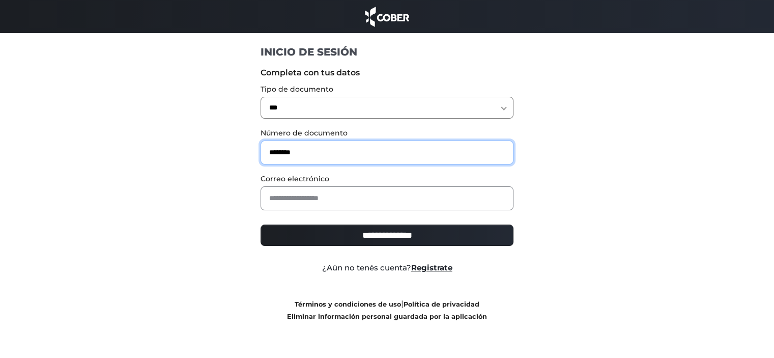  I want to click on label: Tipo de documento, so click(387, 89).